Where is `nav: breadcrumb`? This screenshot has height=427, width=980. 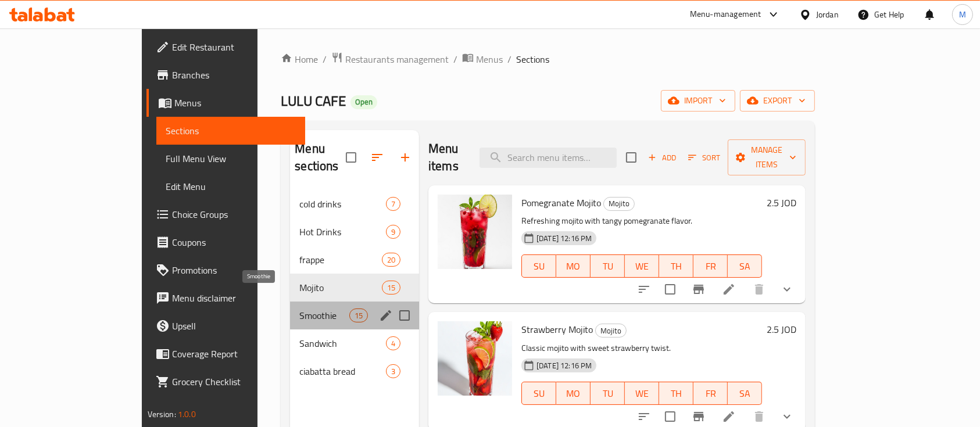 nav: breadcrumb is located at coordinates (547, 60).